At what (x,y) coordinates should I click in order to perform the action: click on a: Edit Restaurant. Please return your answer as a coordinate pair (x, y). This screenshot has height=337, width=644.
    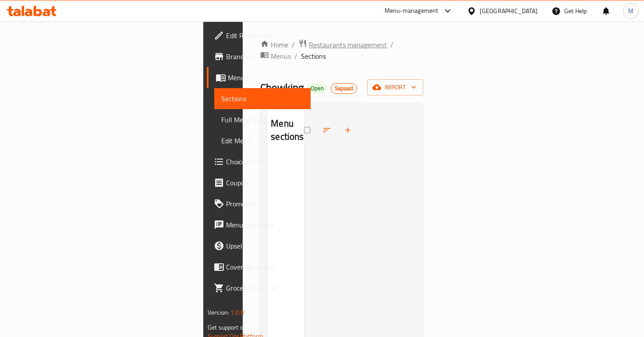
    Looking at the image, I should click on (259, 35).